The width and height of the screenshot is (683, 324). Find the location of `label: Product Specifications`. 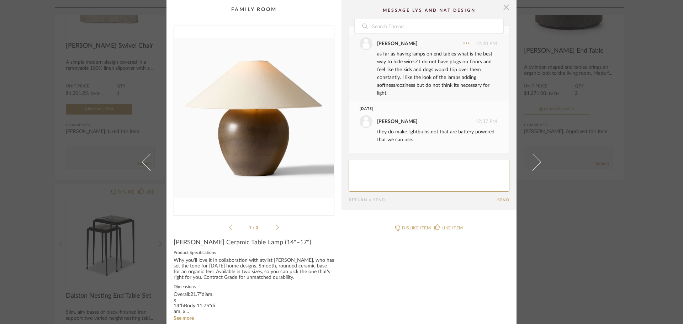

label: Product Specifications is located at coordinates (254, 252).